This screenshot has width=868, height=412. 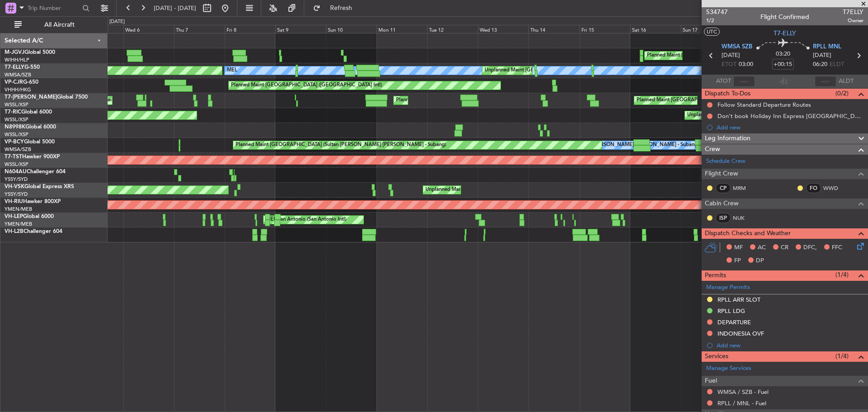 I want to click on div: Sun 10, so click(x=351, y=29).